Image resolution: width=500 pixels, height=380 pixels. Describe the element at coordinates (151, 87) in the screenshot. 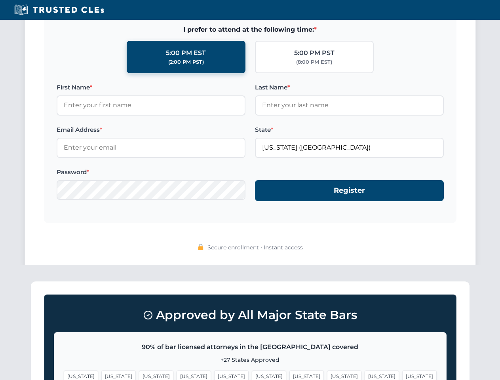

I see `label: First Name` at that location.